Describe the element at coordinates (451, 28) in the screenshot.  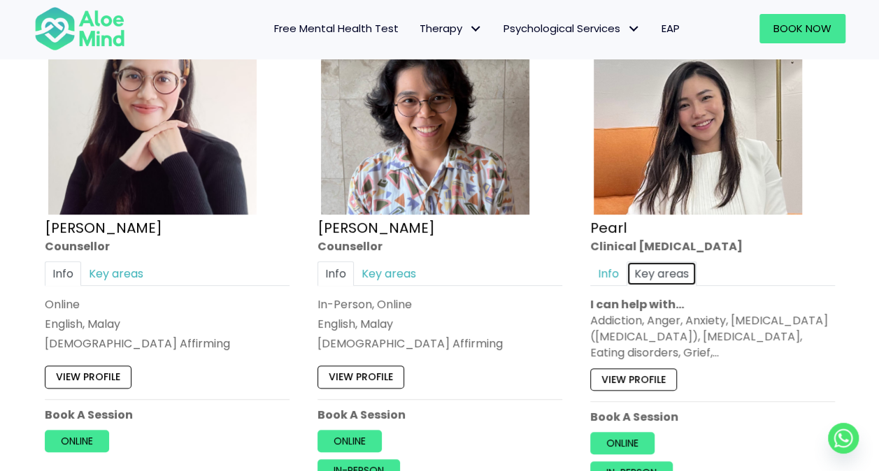
I see `span: Therapy` at that location.